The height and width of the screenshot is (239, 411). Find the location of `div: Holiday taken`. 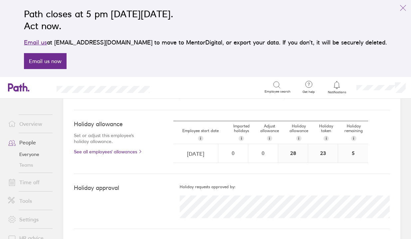

div: Holiday taken is located at coordinates (326, 133).